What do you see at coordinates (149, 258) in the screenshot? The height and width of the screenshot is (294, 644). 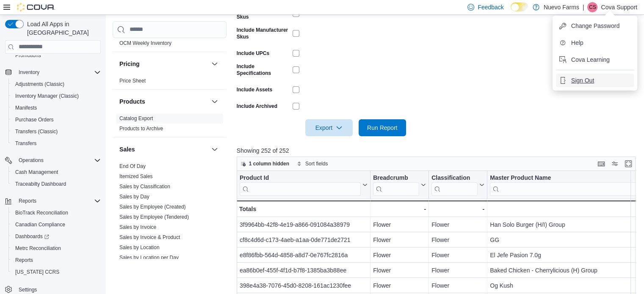 I see `a: Sales by Location per Day` at bounding box center [149, 258].